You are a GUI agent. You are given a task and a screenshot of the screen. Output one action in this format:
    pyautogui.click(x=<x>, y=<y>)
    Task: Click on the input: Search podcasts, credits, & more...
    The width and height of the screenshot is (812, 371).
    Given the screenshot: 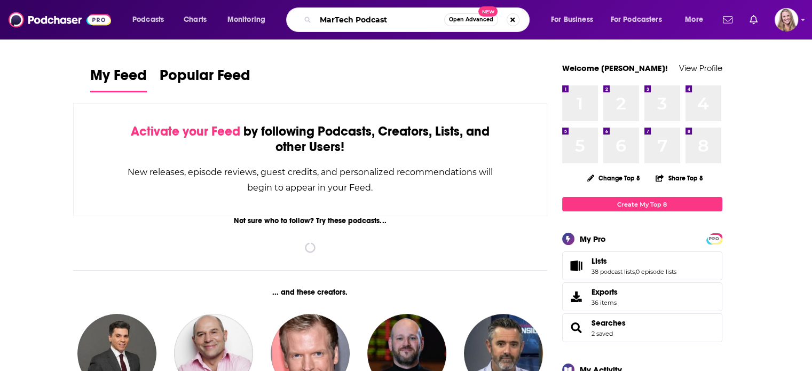 What is the action you would take?
    pyautogui.click(x=380, y=20)
    